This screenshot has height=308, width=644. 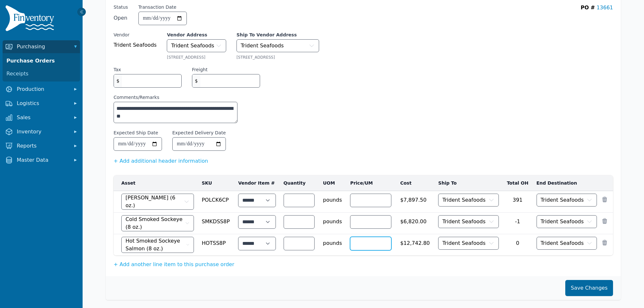 What do you see at coordinates (135, 35) in the screenshot?
I see `label: Vendor` at bounding box center [135, 35].